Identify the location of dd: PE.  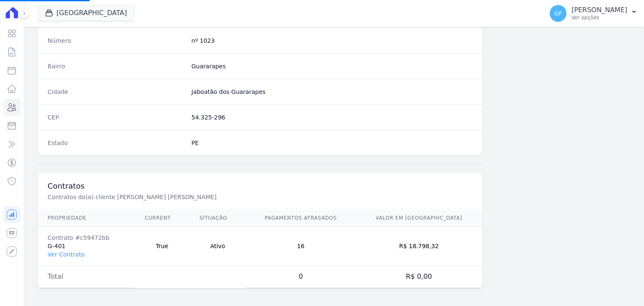
(332, 143).